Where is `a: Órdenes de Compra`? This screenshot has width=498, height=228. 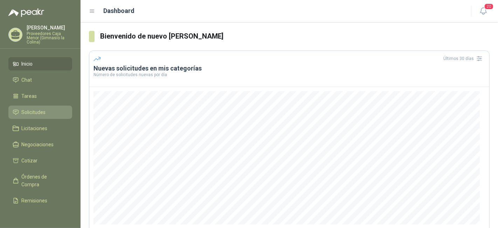 a: Órdenes de Compra is located at coordinates (40, 180).